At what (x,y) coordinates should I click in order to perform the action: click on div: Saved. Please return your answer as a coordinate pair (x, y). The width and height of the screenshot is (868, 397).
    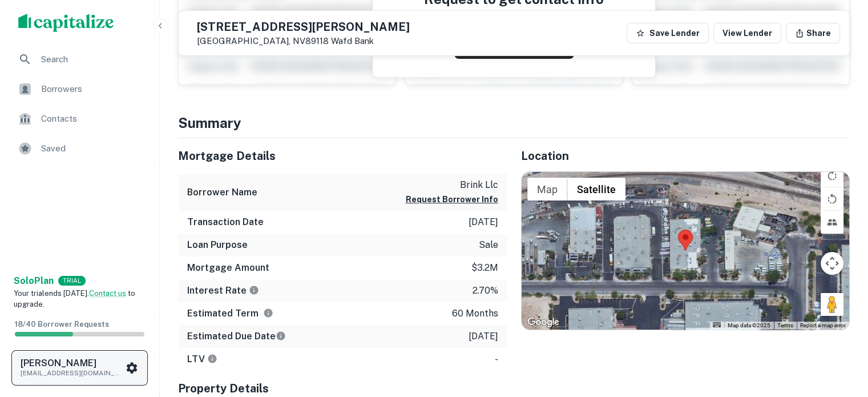
    Looking at the image, I should click on (79, 149).